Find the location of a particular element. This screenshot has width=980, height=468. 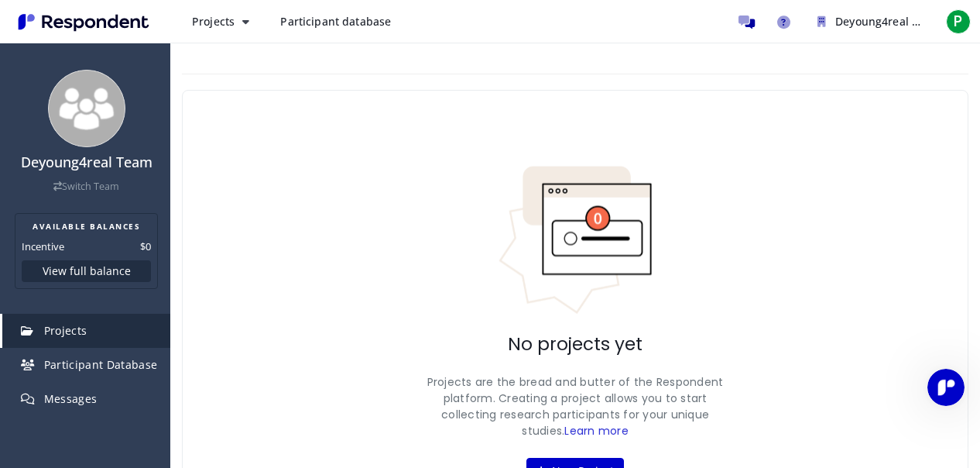

h2: No projects yet is located at coordinates (576, 344).